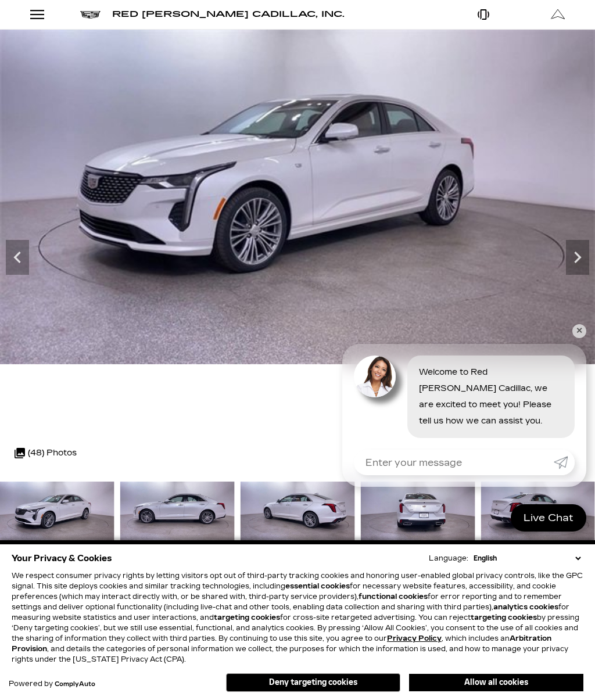 This screenshot has height=700, width=595. Describe the element at coordinates (178, 514) in the screenshot. I see `img: New 2025 Crystal White Tricoat Cadillac Premium Luxury image 5` at that location.